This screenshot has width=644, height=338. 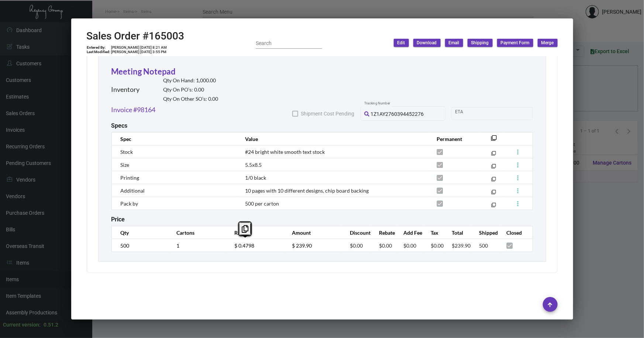 I want to click on button: Email, so click(x=454, y=43).